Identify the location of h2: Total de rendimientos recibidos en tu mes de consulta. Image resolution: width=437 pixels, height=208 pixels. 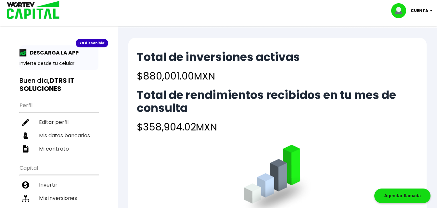
(277, 102).